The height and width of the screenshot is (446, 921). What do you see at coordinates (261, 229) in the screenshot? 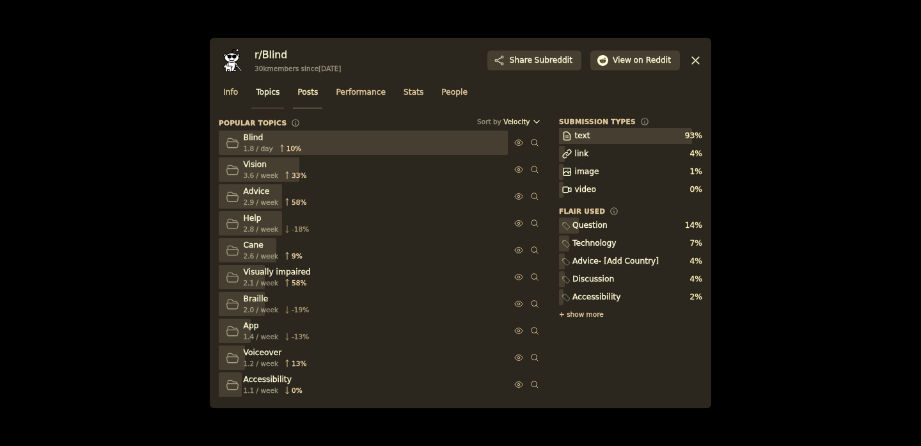
I see `span: 2.8 / week` at bounding box center [261, 229].